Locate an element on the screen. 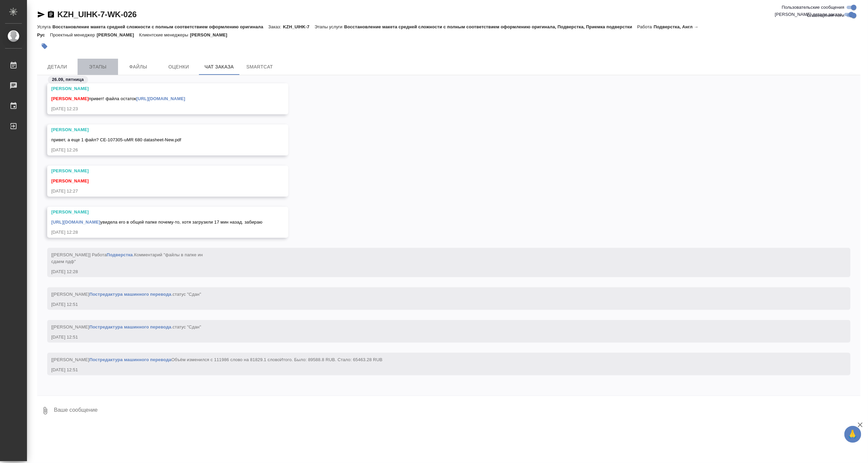  p: 26.09, пятница is located at coordinates (68, 79).